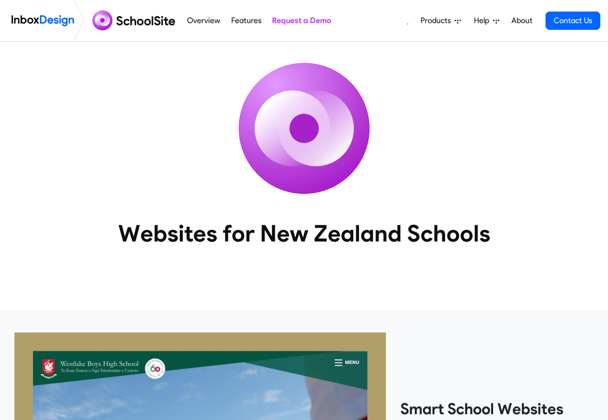  Describe the element at coordinates (497, 409) in the screenshot. I see `heading: Smart School Websites` at that location.